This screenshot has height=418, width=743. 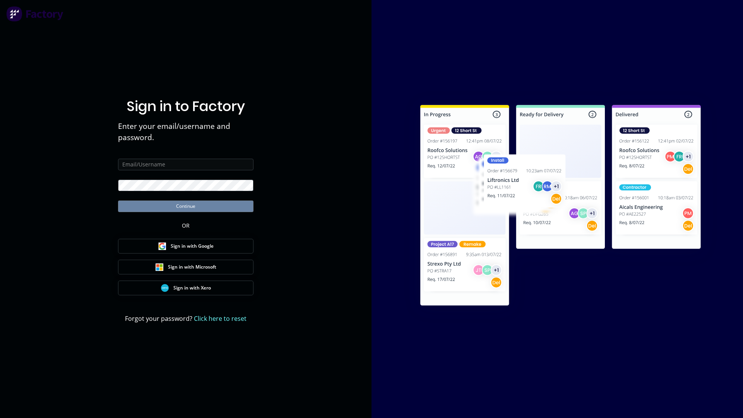 What do you see at coordinates (159, 267) in the screenshot?
I see `img: Microsoft Sign in` at bounding box center [159, 267].